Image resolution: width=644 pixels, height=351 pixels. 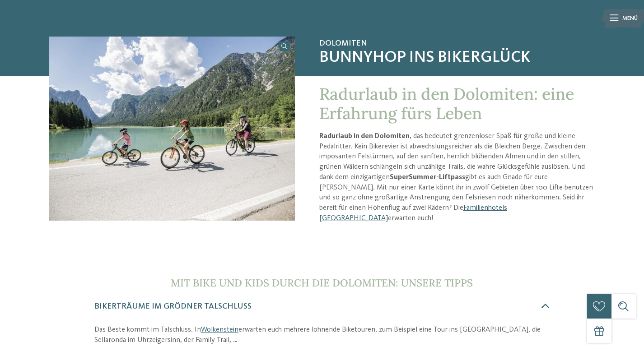 I want to click on img: Radurlaub in den Dolomiten: Spaß für alle, so click(x=171, y=129).